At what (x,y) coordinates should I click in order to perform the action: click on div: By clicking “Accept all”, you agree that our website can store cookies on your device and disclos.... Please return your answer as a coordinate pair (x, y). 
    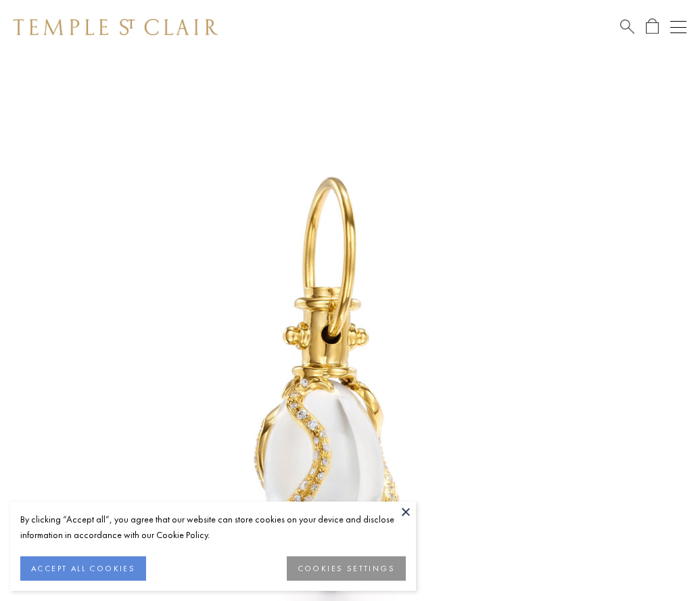
    Looking at the image, I should click on (213, 527).